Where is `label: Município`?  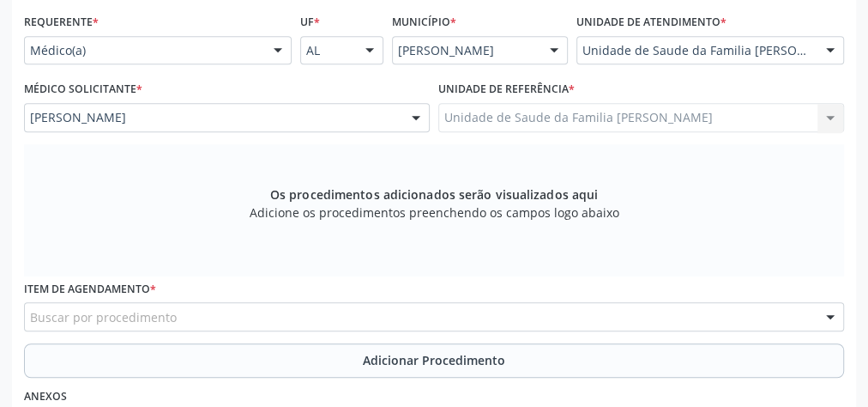
label: Município is located at coordinates (424, 22).